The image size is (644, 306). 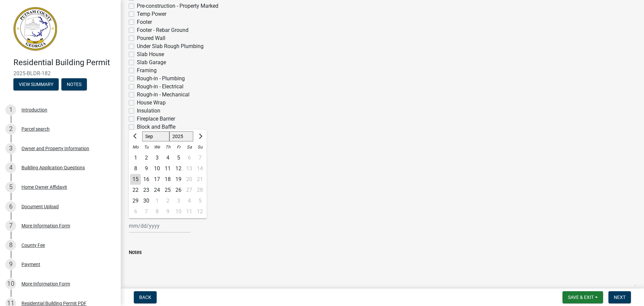 I want to click on div: 8, so click(x=135, y=168).